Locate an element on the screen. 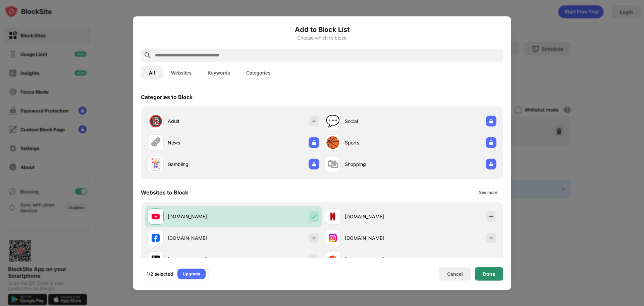  div: Cancel is located at coordinates (455, 274).